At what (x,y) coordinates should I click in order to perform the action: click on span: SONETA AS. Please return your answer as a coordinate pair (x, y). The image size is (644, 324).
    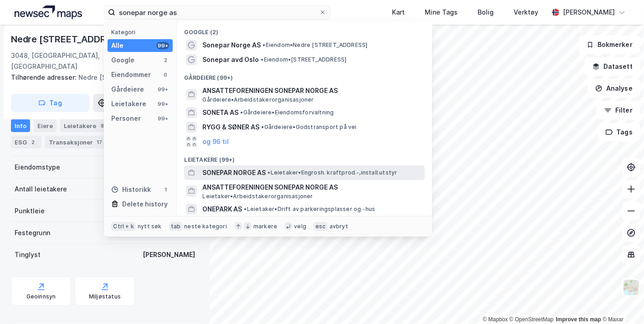
    Looking at the image, I should click on (220, 112).